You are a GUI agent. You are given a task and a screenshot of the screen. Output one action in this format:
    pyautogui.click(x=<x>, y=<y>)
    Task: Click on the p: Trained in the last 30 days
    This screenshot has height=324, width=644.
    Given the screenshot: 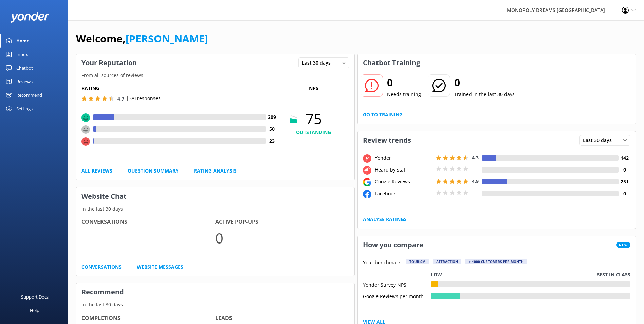 What is the action you would take?
    pyautogui.click(x=484, y=94)
    